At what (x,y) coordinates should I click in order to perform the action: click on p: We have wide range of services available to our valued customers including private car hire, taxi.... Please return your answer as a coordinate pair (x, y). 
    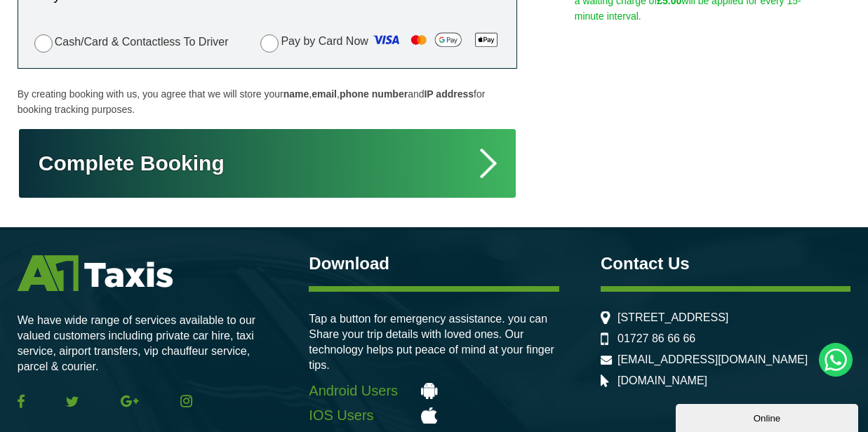
    Looking at the image, I should click on (142, 344).